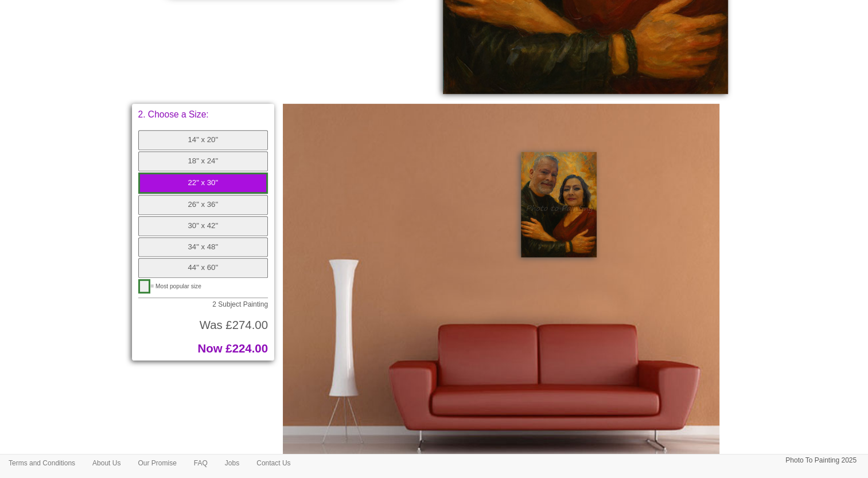  I want to click on span: £224.00, so click(247, 349).